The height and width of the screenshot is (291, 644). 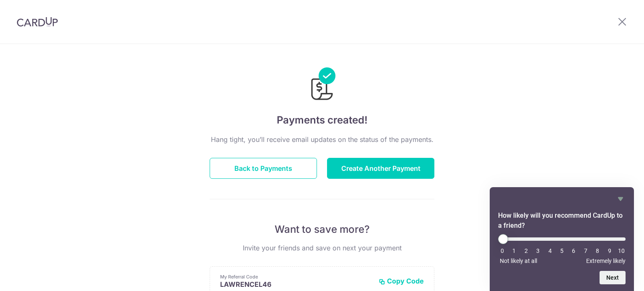 I want to click on li: 7, so click(x=586, y=251).